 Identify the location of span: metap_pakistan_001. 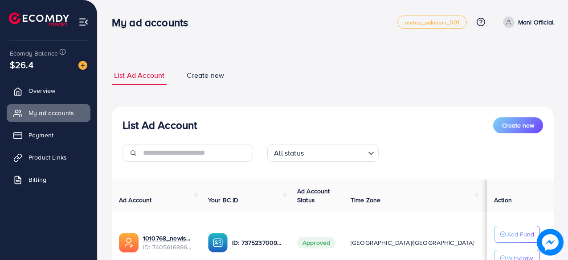
(432, 22).